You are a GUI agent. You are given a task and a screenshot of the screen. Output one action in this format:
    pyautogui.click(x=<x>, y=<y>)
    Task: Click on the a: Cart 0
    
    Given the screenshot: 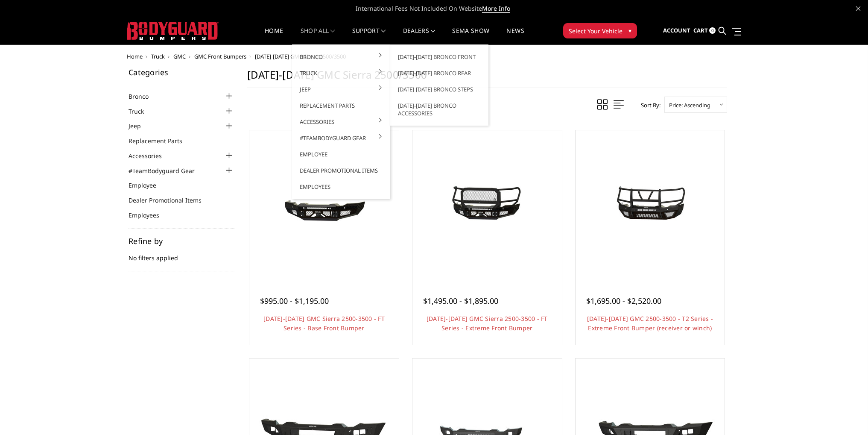 What is the action you would take?
    pyautogui.click(x=705, y=31)
    